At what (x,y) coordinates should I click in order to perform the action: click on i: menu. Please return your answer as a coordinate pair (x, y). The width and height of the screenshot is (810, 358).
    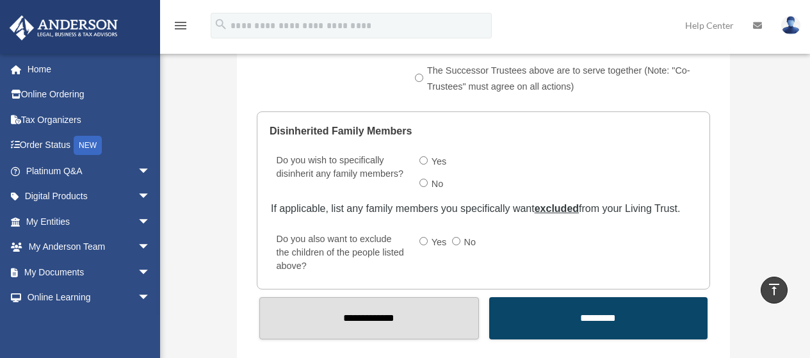
    Looking at the image, I should click on (180, 26).